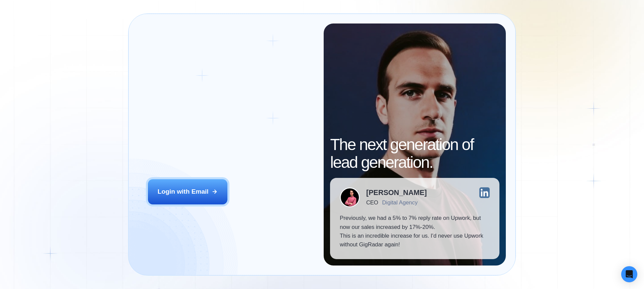  Describe the element at coordinates (415, 232) in the screenshot. I see `p: Previously, we had a 5% to 7% reply rate on Upwork, but now our sales increased by 17%-20%. This ...` at that location.